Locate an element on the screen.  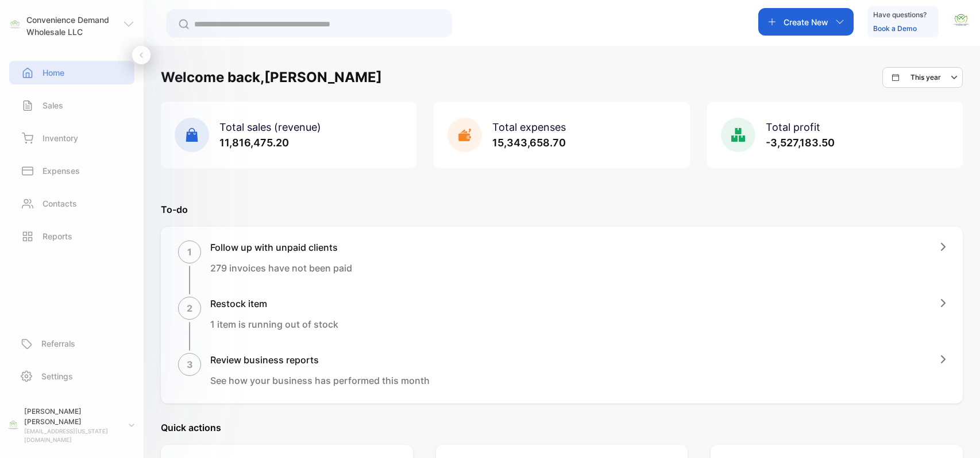
p: See how your business has performed this month is located at coordinates (320, 381).